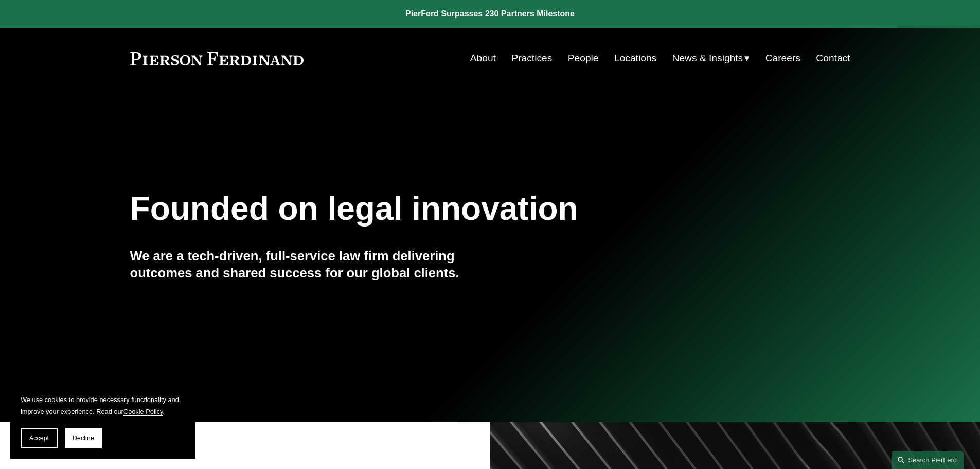 This screenshot has height=469, width=980. What do you see at coordinates (483, 58) in the screenshot?
I see `a: About` at bounding box center [483, 58].